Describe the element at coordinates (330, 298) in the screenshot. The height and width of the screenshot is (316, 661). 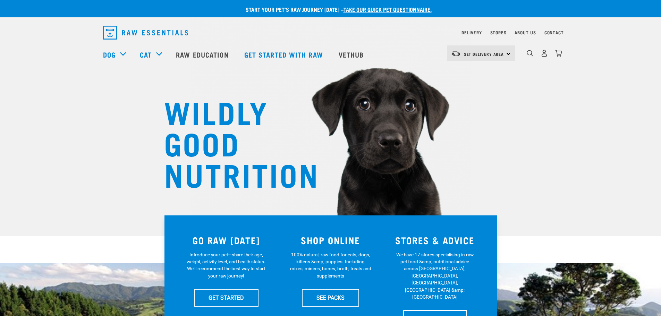
I see `a: SEE PACKS` at that location.